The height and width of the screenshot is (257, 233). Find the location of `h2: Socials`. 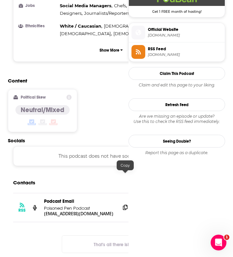

h2: Socials is located at coordinates (111, 140).